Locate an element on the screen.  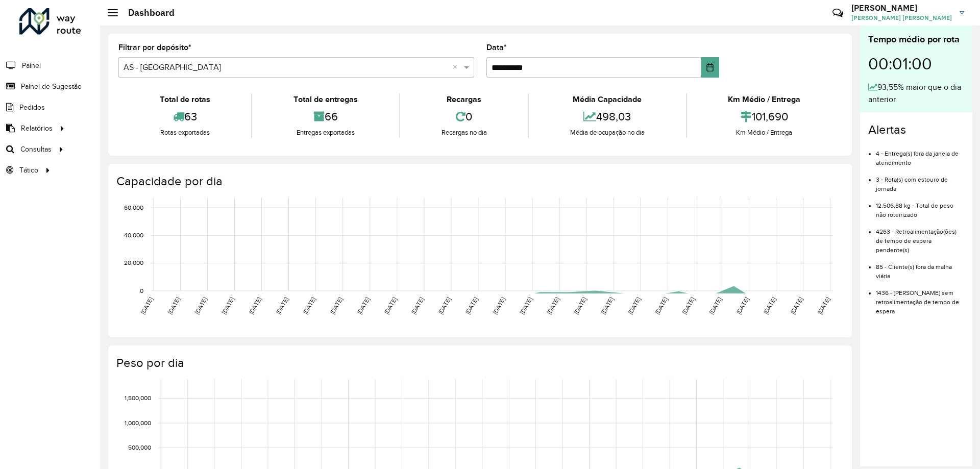
button: Choose Date is located at coordinates (710, 67).